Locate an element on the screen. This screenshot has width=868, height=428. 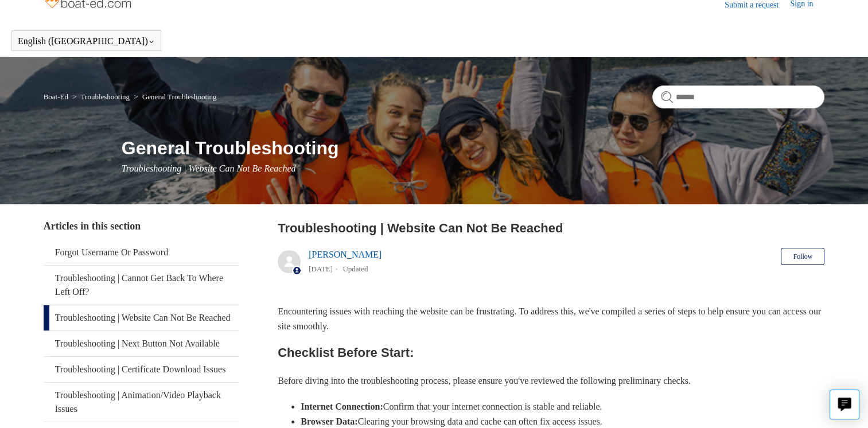
span: Articles in this section is located at coordinates (92, 226).